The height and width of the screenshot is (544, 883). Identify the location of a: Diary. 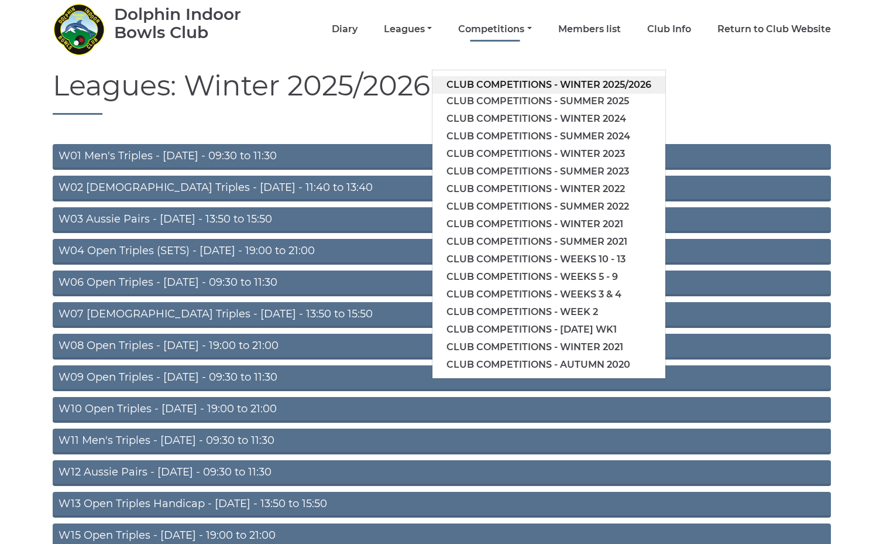
(345, 29).